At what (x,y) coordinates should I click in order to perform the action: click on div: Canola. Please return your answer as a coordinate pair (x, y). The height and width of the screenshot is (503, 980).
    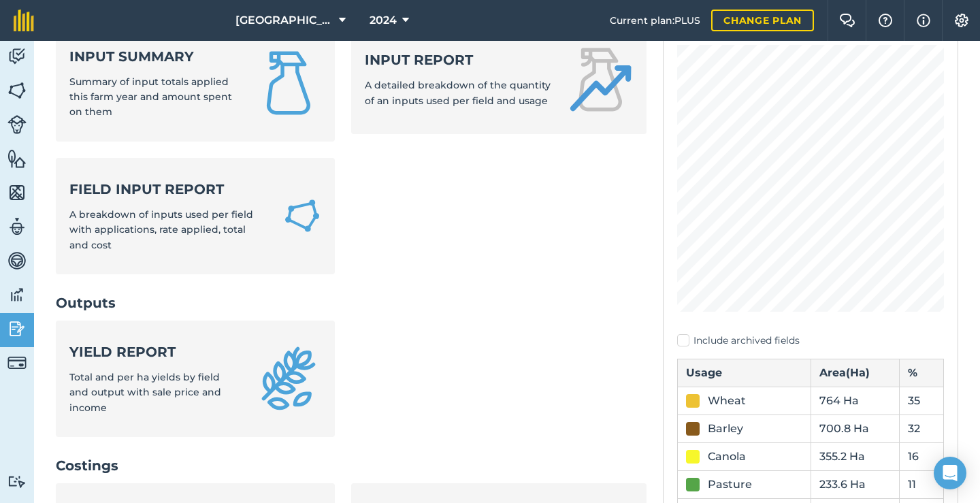
    Looking at the image, I should click on (727, 457).